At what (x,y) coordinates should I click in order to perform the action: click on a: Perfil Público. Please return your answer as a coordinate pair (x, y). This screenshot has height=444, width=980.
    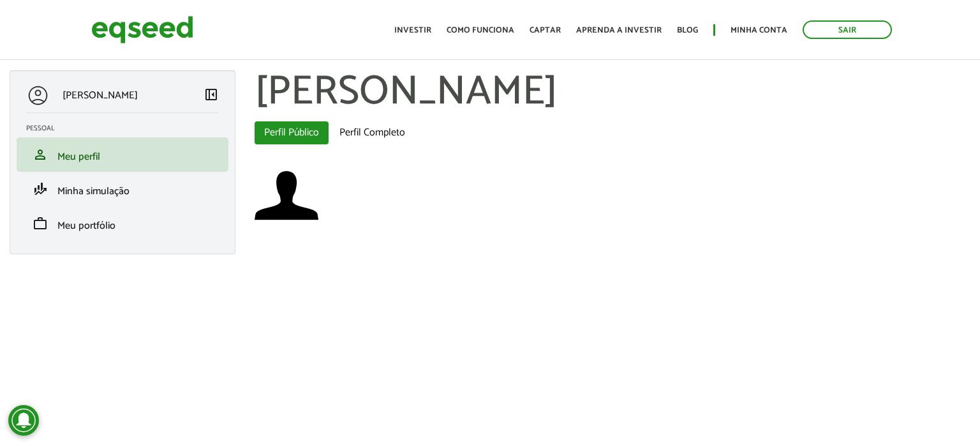
    Looking at the image, I should click on (292, 133).